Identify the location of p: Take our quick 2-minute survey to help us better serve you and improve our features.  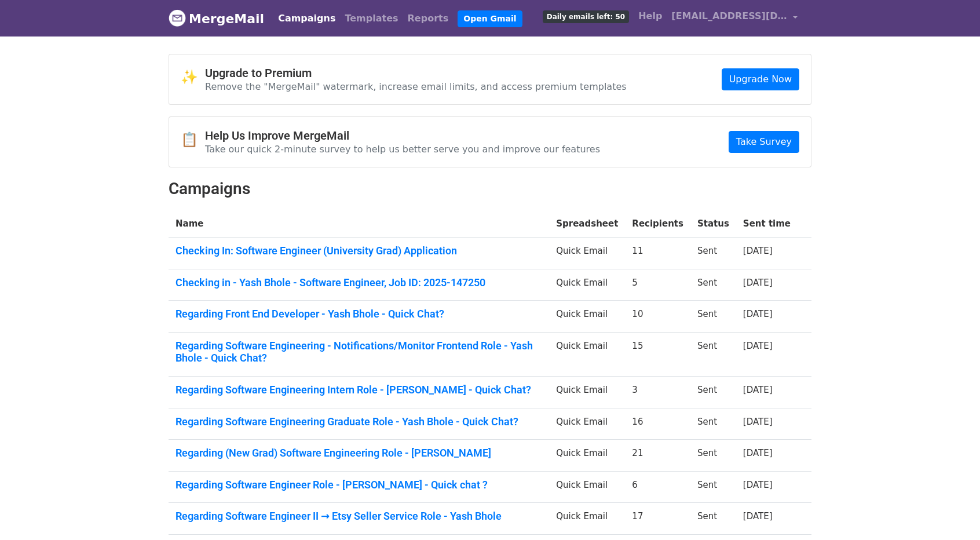
(403, 149).